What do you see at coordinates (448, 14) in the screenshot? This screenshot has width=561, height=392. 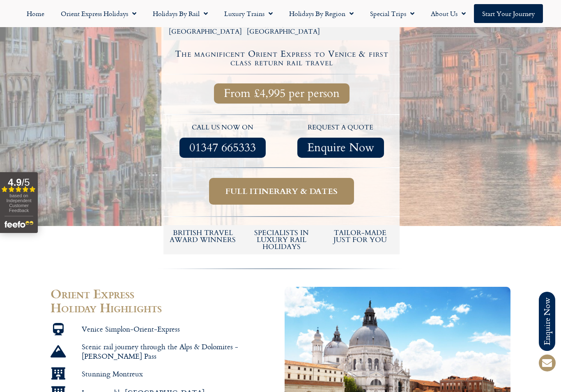 I see `a: About Us` at bounding box center [448, 14].